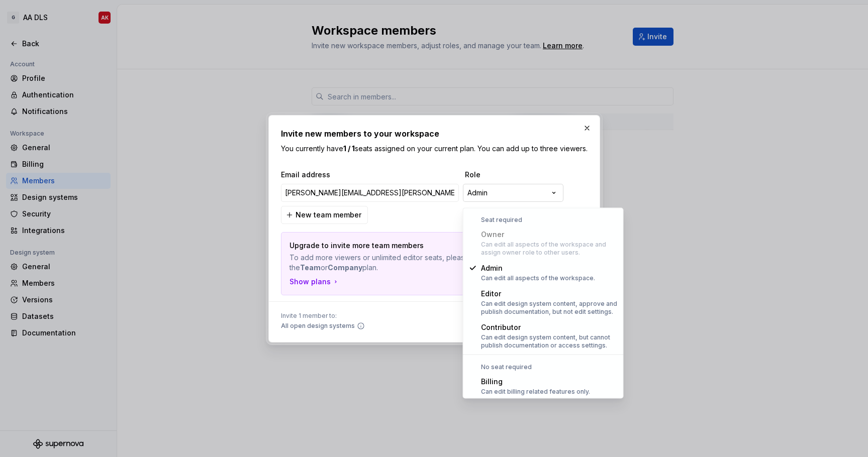 Image resolution: width=868 pixels, height=457 pixels. Describe the element at coordinates (537, 278) in the screenshot. I see `div: Can edit all aspects of the workspace.` at that location.